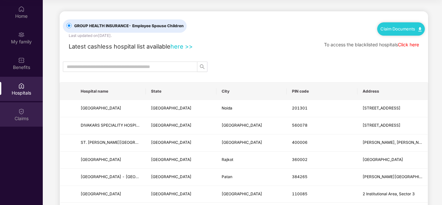  Describe the element at coordinates (21, 60) in the screenshot. I see `img: svg+xml;base64,PHN2ZyBpZD0iQmVuZWZpdHMiIHhtbG5zPSJodHRwOi8vd3d3LnczLm9yZy8yMDAwL3N2ZyIgd2lkdGg9Ij...` at that location.